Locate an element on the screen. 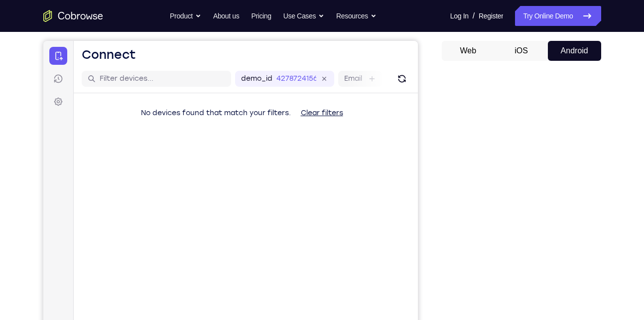 Image resolution: width=644 pixels, height=320 pixels. h1: Connect is located at coordinates (65, 14).